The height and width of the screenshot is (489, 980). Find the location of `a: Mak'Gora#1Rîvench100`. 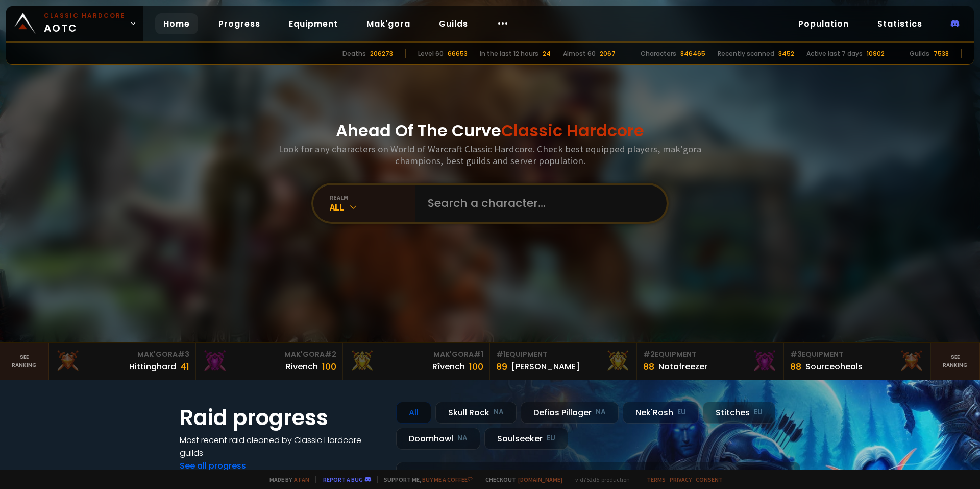

a: Mak'Gora#1Rîvench100 is located at coordinates (417, 361).